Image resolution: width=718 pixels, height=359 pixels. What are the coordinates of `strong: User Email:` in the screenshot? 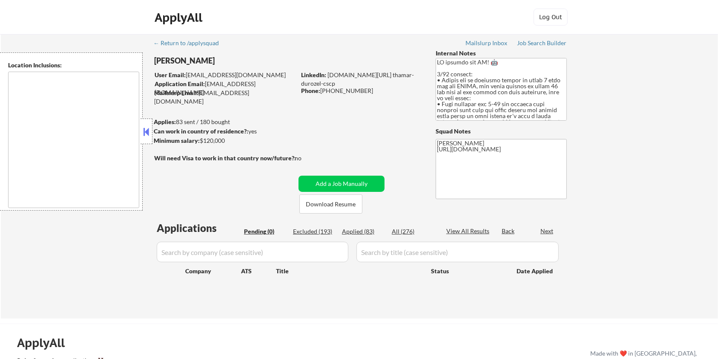 It's located at (170, 75).